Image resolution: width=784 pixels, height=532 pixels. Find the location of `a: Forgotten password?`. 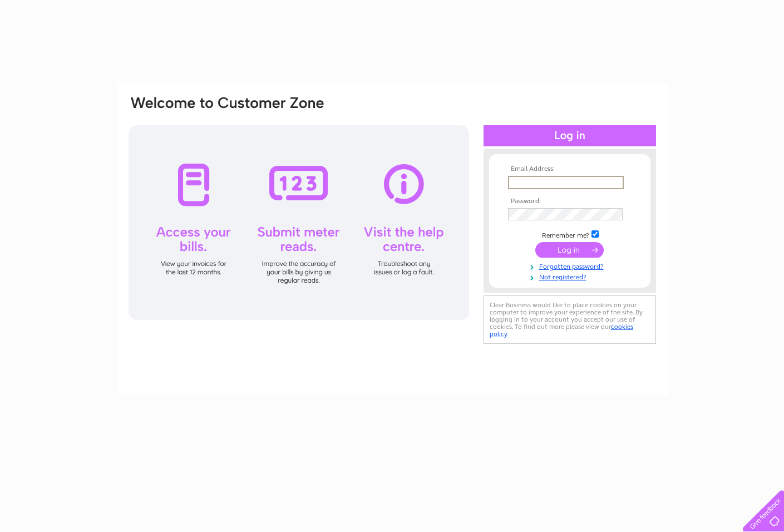

a: Forgotten password? is located at coordinates (571, 266).